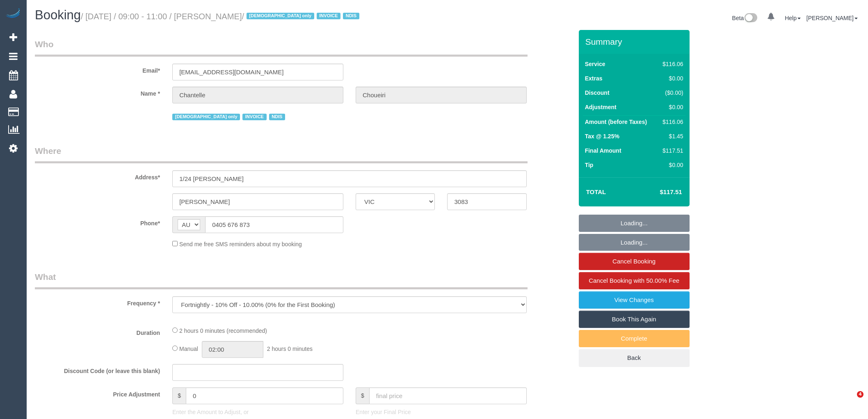 The height and width of the screenshot is (419, 868). Describe the element at coordinates (603, 150) in the screenshot. I see `label: Final Amount` at that location.